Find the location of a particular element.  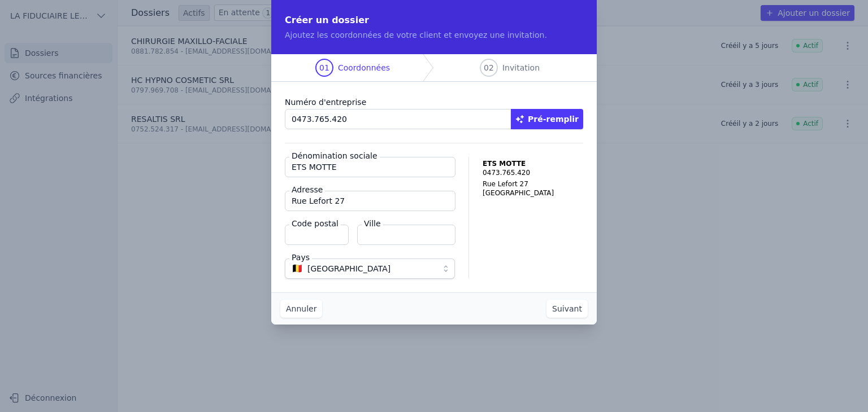

button: Pré-remplir is located at coordinates (547, 119).